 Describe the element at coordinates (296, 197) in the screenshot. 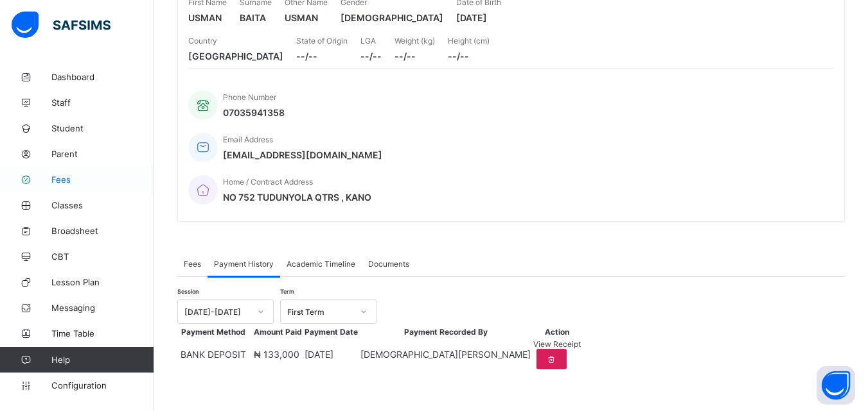

I see `span: NO 752 TUDUNYOLA QTRS , KANO` at that location.